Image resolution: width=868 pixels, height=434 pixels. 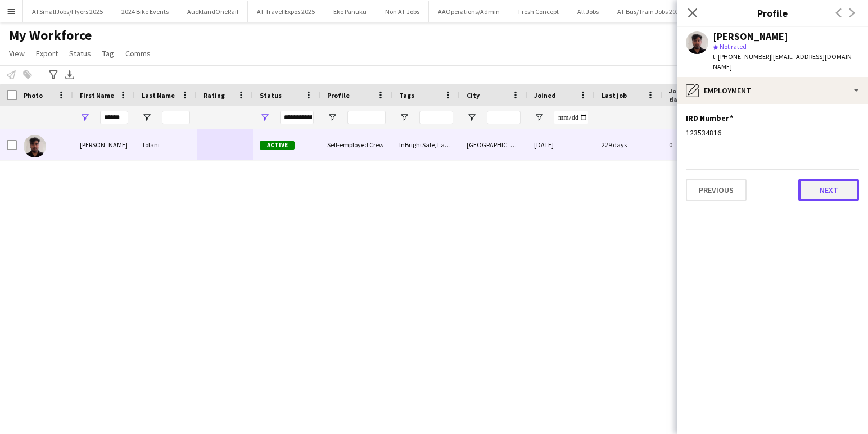 I want to click on app-action-btn: Advanced filters, so click(x=53, y=75).